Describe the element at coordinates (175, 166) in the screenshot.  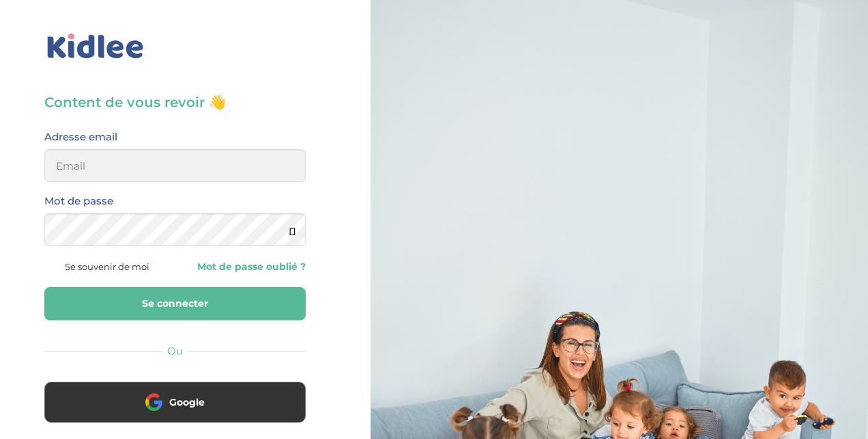
I see `input: Email` at that location.